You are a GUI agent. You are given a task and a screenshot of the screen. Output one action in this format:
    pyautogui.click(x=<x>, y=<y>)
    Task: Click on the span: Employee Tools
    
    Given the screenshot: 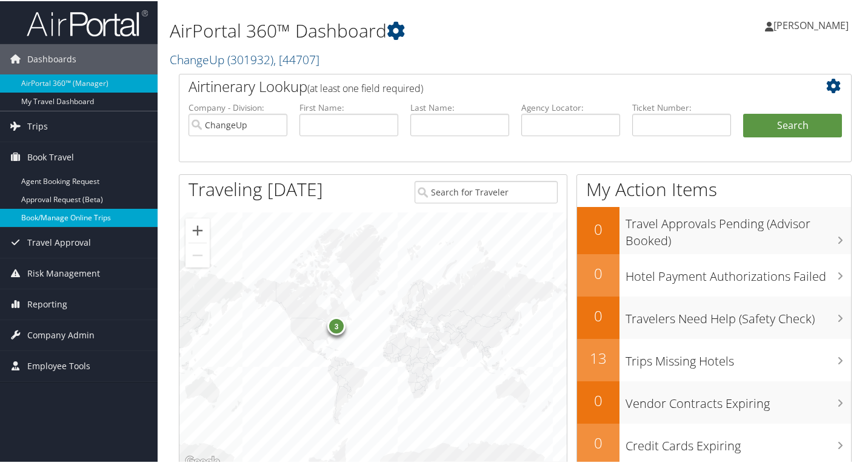 What is the action you would take?
    pyautogui.click(x=59, y=365)
    